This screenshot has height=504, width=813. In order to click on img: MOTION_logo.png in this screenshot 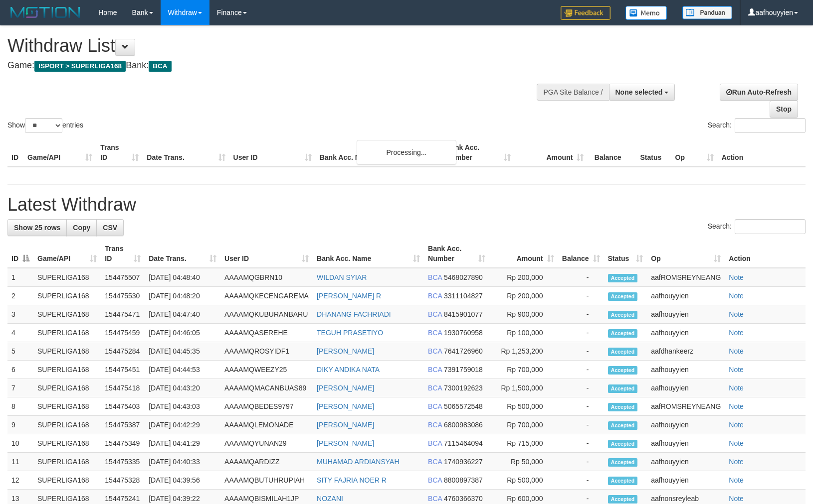, I will do `click(45, 12)`.